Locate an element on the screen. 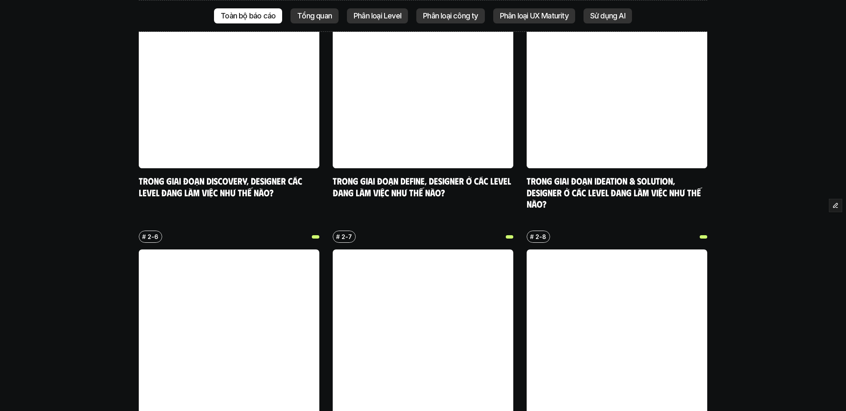 This screenshot has width=846, height=411. a: Phân loại công ty is located at coordinates (450, 16).